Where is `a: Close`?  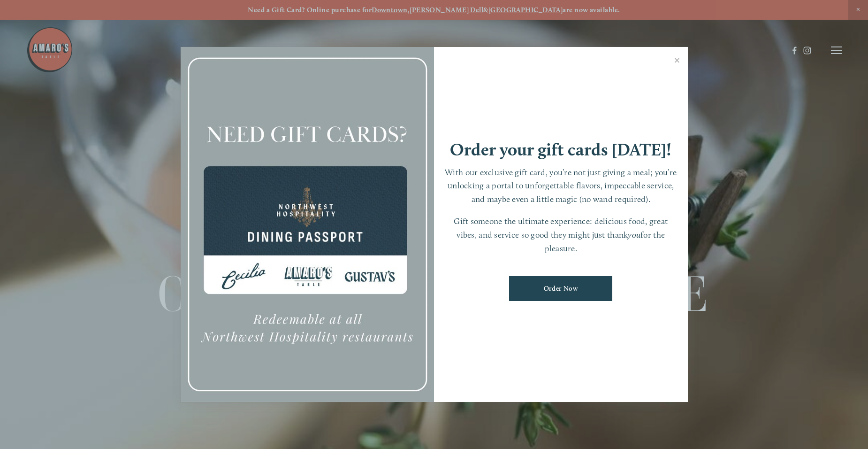
a: Close is located at coordinates (677, 62).